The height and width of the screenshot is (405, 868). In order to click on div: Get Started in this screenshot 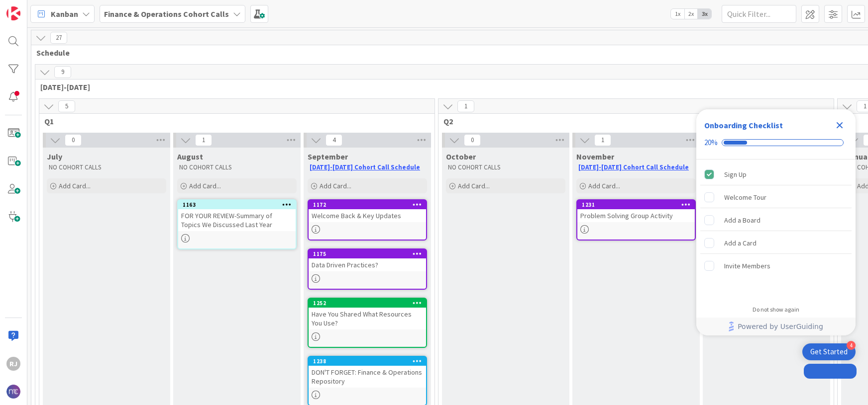, I will do `click(829, 352)`.